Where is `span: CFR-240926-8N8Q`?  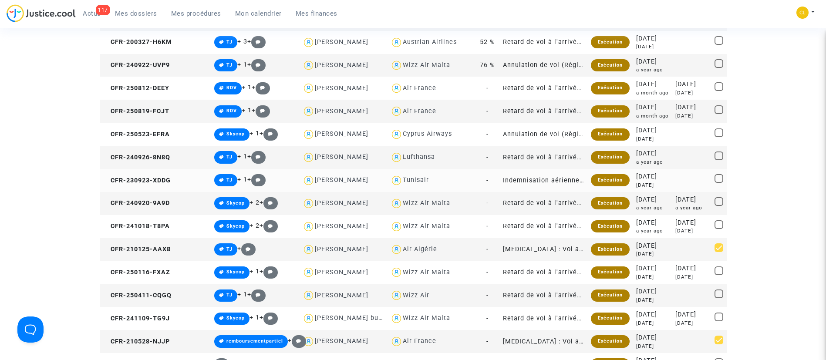
span: CFR-240926-8N8Q is located at coordinates (136, 157).